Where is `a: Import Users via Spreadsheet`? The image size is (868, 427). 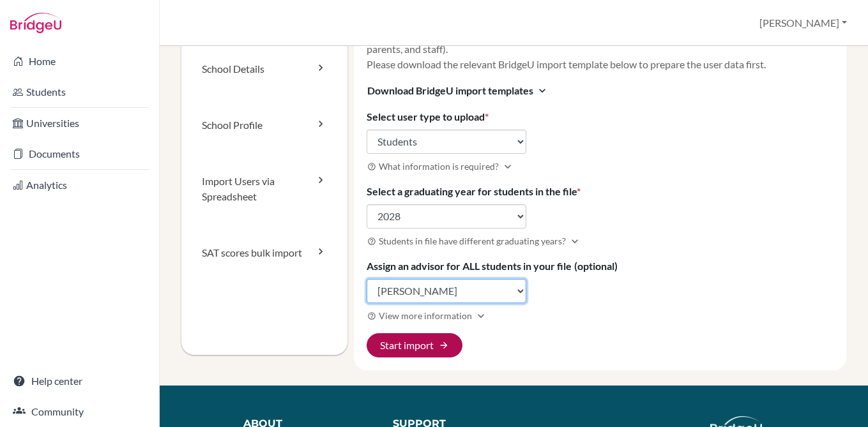 a: Import Users via Spreadsheet is located at coordinates (264, 189).